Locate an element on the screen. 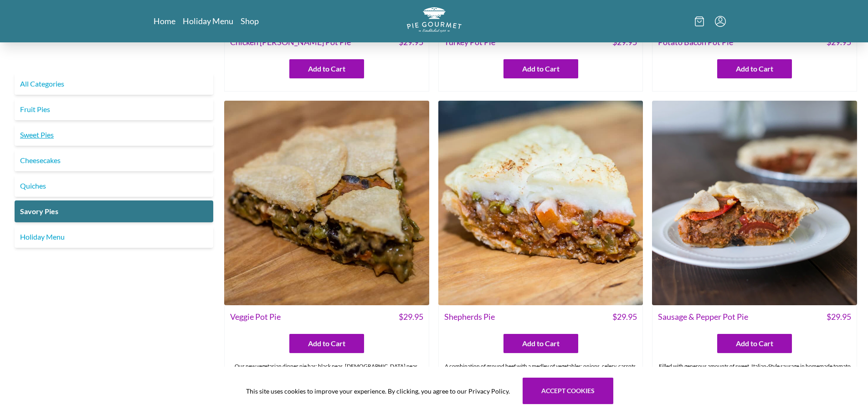 The image size is (868, 415). a: Veggie Pot Pie is located at coordinates (327, 203).